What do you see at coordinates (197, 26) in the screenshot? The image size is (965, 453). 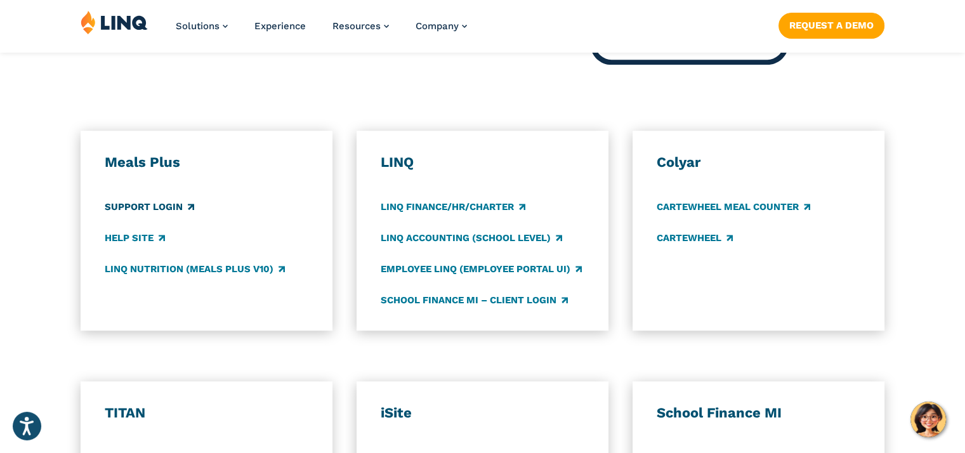 I see `span: Solutions` at bounding box center [197, 26].